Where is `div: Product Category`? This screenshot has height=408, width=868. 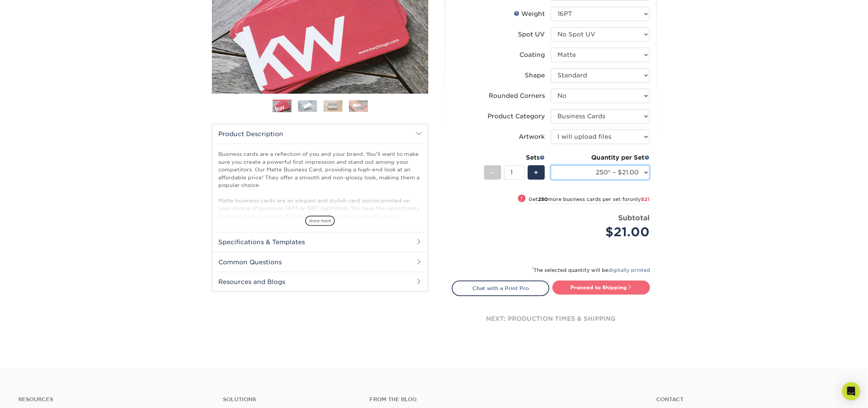 div: Product Category is located at coordinates (516, 116).